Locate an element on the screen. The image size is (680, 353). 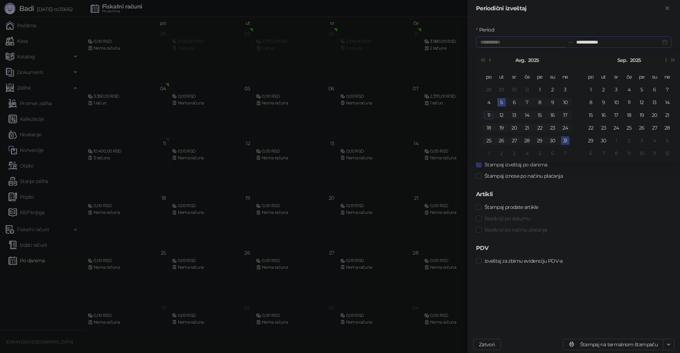
td: 2025-09-07 is located at coordinates (667, 90).